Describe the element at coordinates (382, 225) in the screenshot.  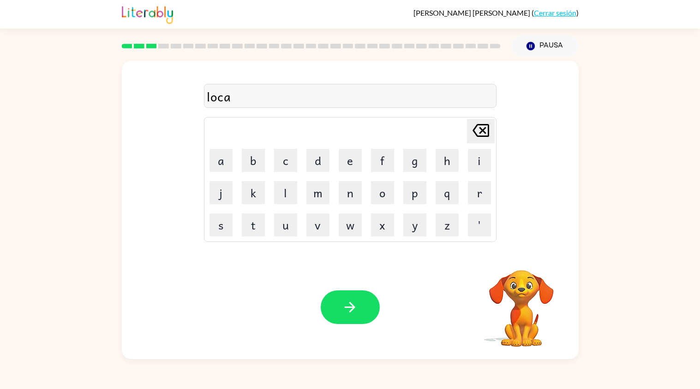
I see `button: x` at that location.